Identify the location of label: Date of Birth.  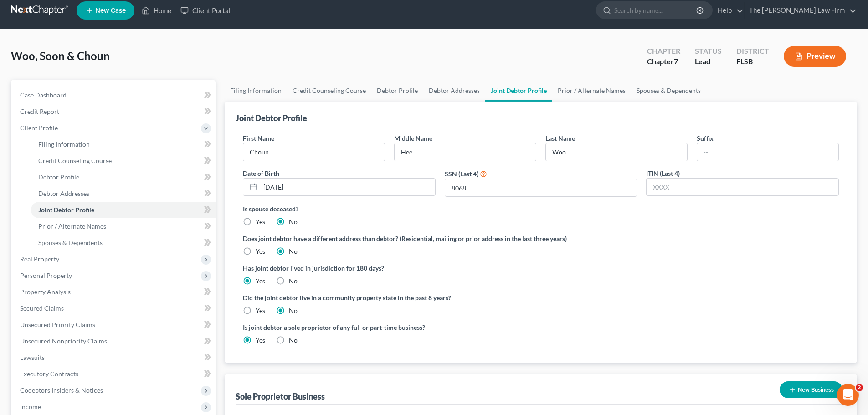
(261, 173).